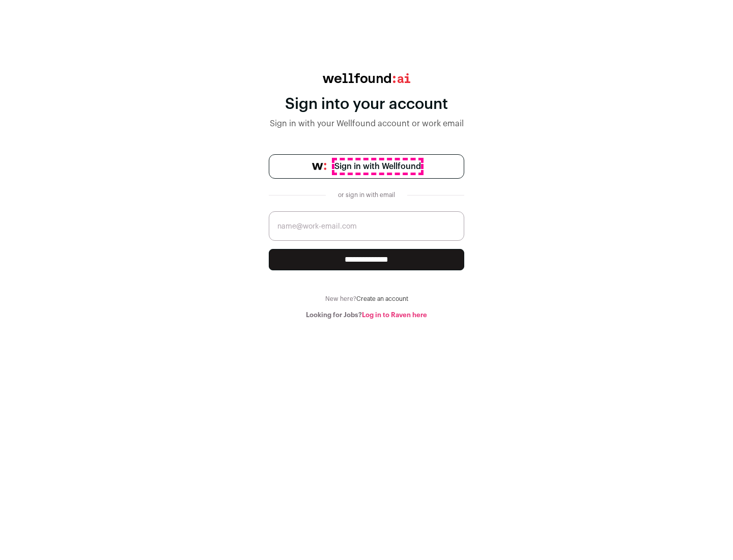 This screenshot has width=733, height=560. I want to click on div: Looking for Jobs?, so click(366, 314).